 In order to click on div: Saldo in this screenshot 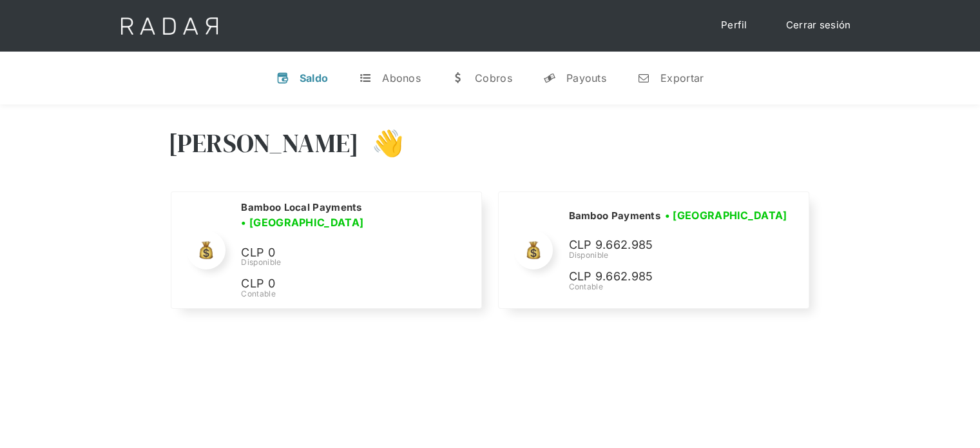, I will do `click(314, 78)`.